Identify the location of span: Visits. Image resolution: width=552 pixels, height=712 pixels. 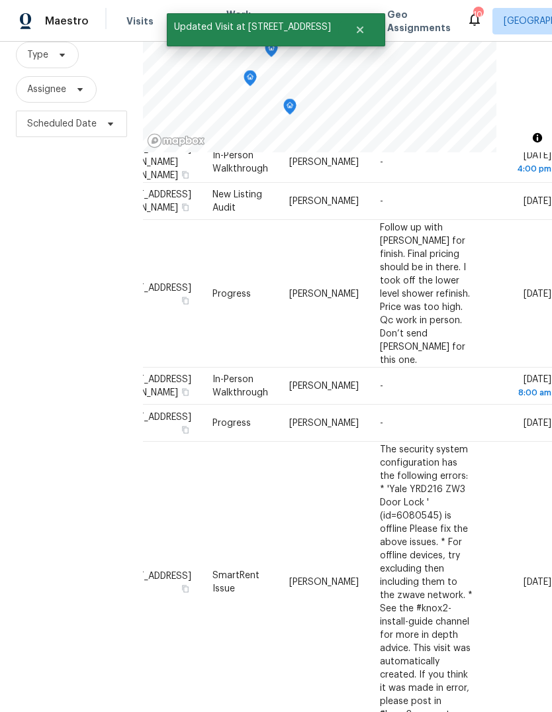
(140, 21).